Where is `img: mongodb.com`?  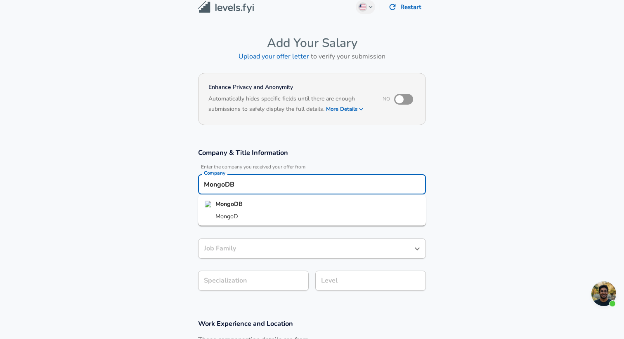 img: mongodb.com is located at coordinates (208, 204).